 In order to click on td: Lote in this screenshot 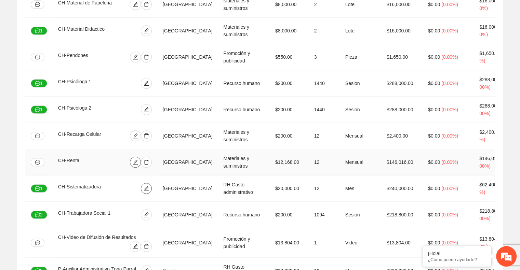, I will do `click(360, 31)`.